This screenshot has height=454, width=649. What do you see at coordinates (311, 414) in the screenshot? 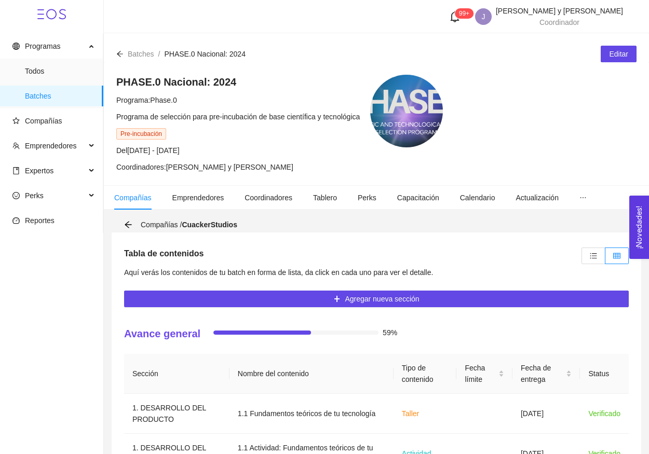
I see `td: 1.1 Fundamentos teóricos de tu tecnología` at bounding box center [311, 414].